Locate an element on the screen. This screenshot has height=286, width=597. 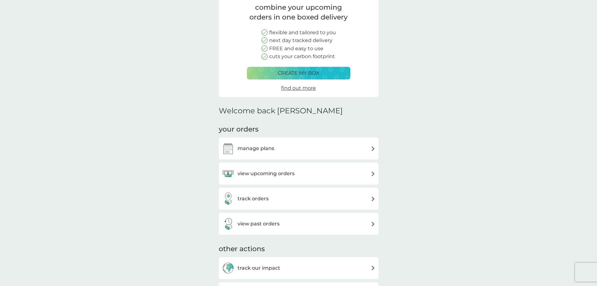
p: create my box is located at coordinates (299, 73).